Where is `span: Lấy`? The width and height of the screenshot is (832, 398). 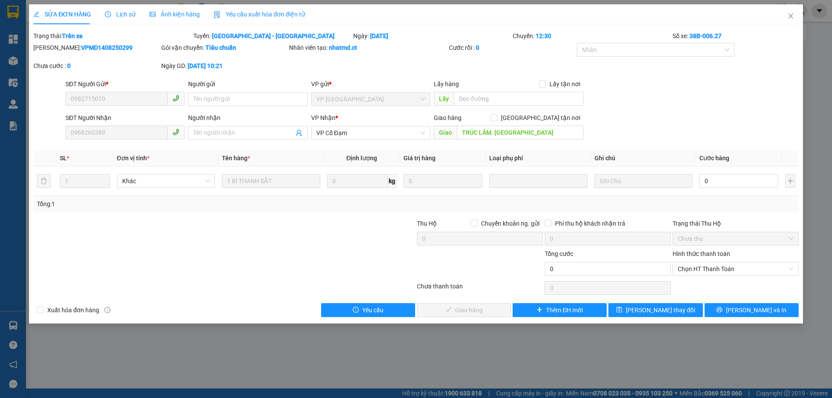 span: Lấy is located at coordinates (444, 99).